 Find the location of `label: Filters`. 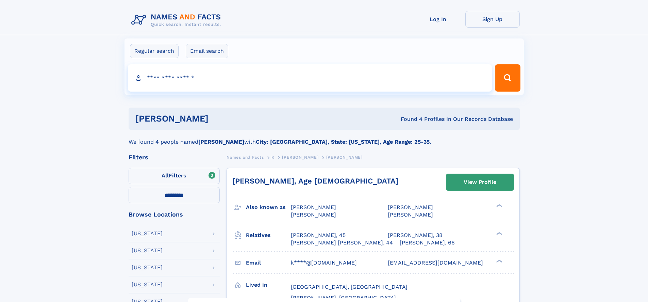

label: Filters is located at coordinates (174, 176).